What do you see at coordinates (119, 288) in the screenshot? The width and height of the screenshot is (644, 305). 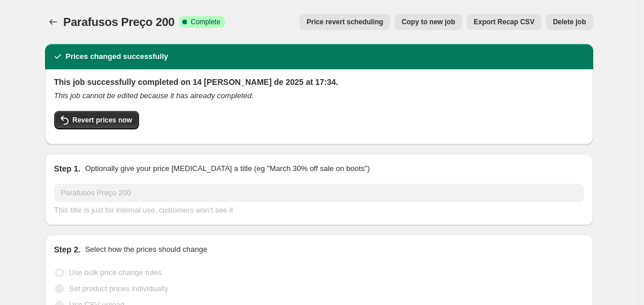 I see `span: Set product prices individually` at bounding box center [119, 288].